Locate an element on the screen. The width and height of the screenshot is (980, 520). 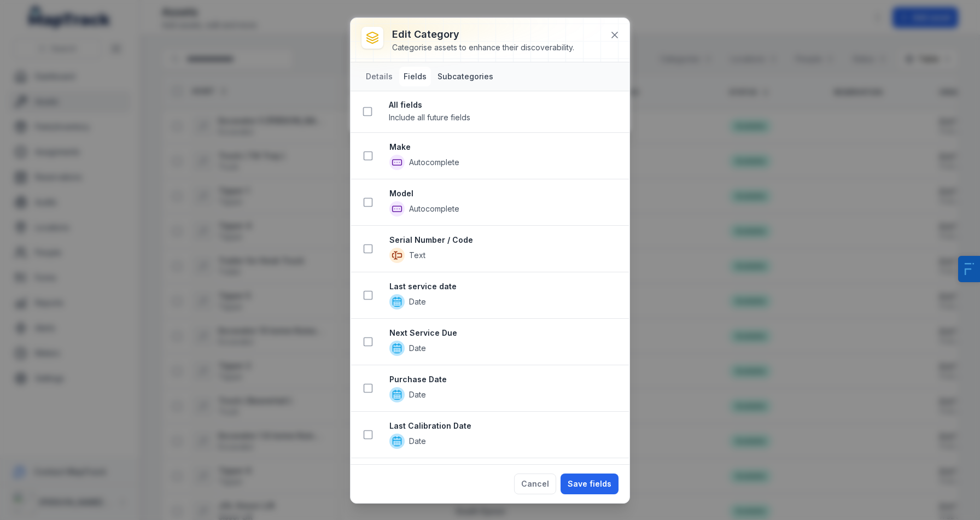
strong: Serial Number / Code is located at coordinates (504, 240).